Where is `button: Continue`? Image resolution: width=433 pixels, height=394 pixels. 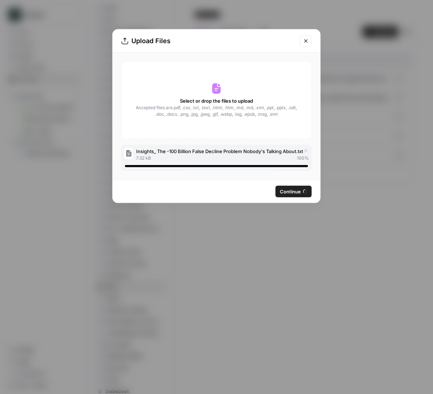 button: Continue is located at coordinates (294, 191).